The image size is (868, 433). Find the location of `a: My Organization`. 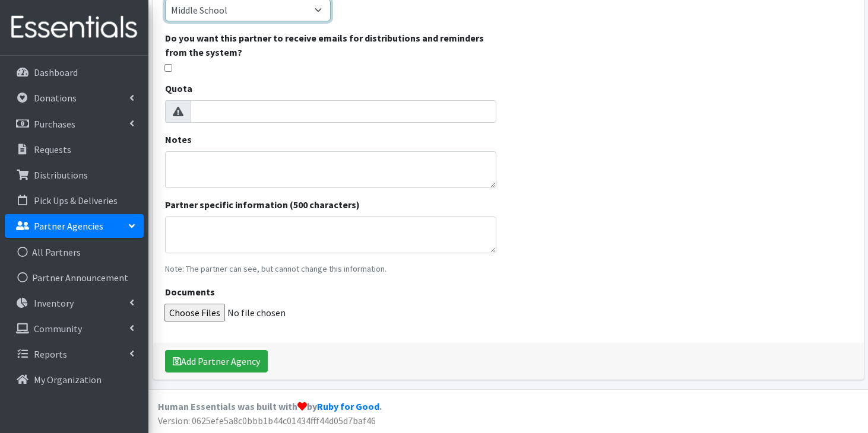

a: My Organization is located at coordinates (74, 380).